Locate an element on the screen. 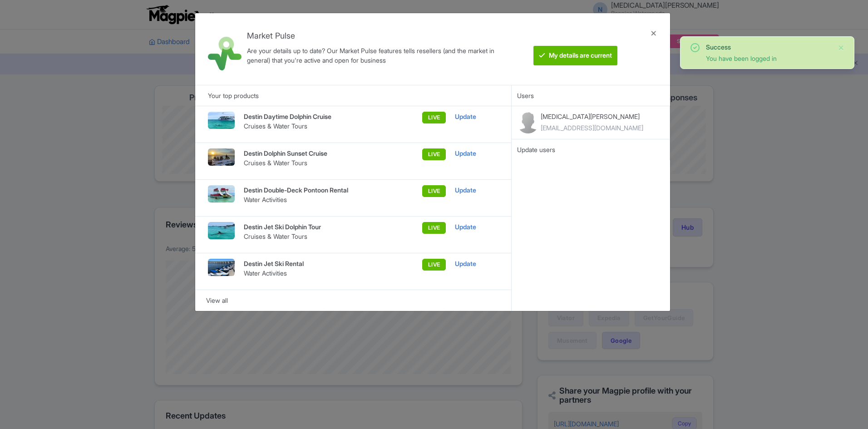 This screenshot has height=429, width=868. img: Boogies-Watersports-Dolphin-Cruises-Destin-Florida_fa2efe.jpg is located at coordinates (221, 120).